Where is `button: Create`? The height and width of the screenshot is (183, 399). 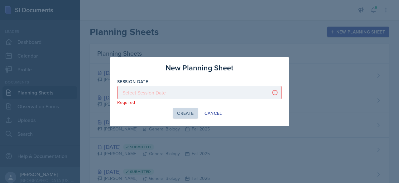 button: Create is located at coordinates (185, 113).